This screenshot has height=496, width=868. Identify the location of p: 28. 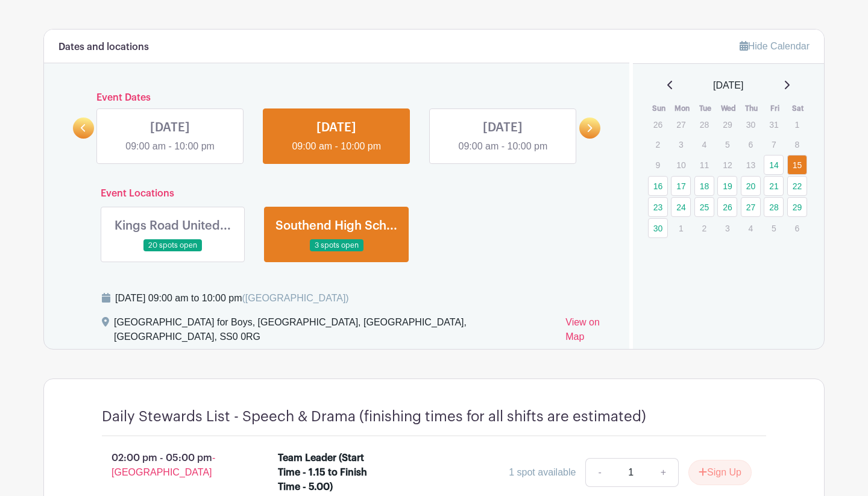
(704, 124).